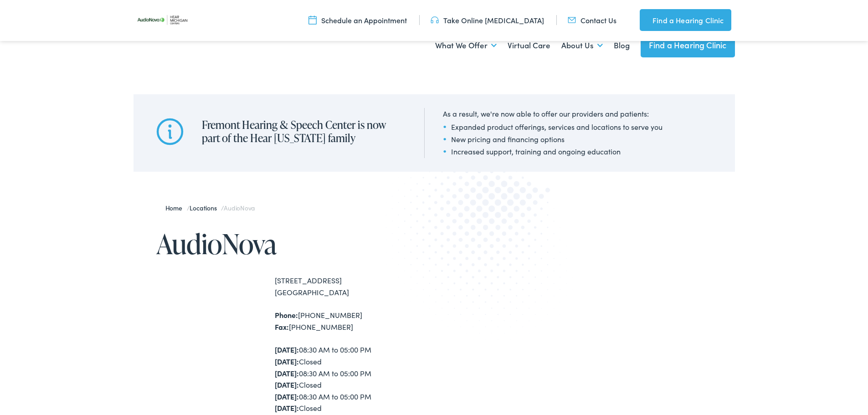 This screenshot has height=415, width=868. Describe the element at coordinates (592, 20) in the screenshot. I see `a: Contact Us` at that location.